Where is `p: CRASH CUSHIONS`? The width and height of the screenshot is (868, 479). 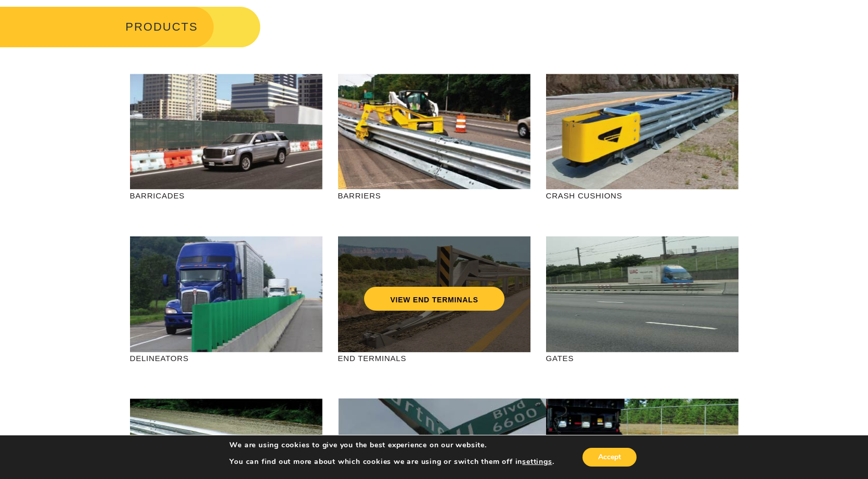 p: CRASH CUSHIONS is located at coordinates (642, 195).